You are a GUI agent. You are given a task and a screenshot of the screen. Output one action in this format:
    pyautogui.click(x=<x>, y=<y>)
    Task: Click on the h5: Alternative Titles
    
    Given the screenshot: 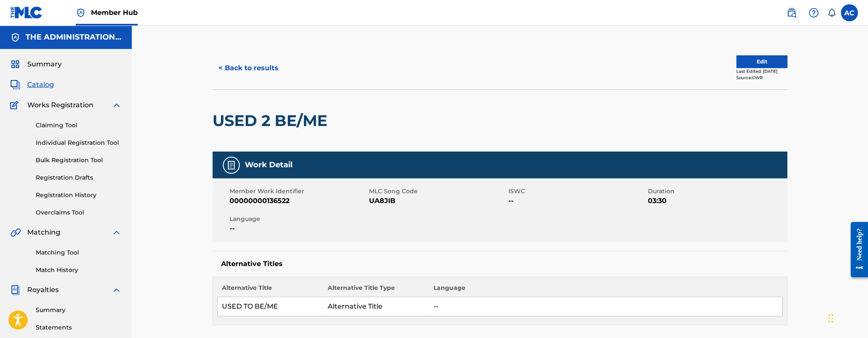 What is the action you would take?
    pyautogui.click(x=500, y=264)
    